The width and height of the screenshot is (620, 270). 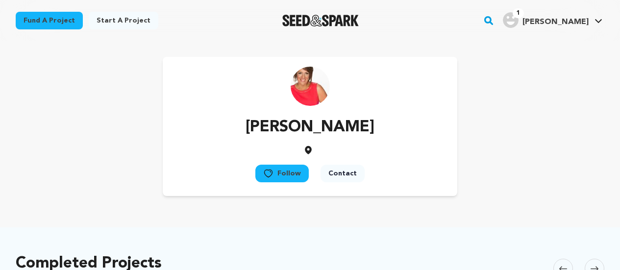 I want to click on img: Seed&Spark Logo Dark Mode, so click(x=321, y=21).